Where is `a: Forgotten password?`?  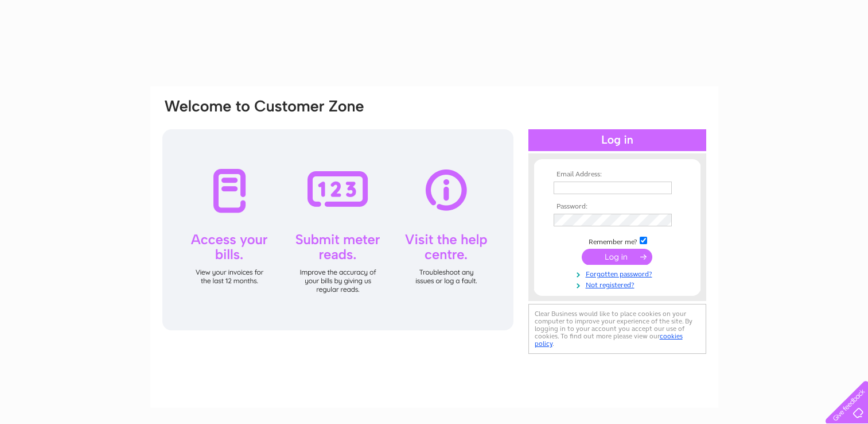
a: Forgotten password? is located at coordinates (619, 272).